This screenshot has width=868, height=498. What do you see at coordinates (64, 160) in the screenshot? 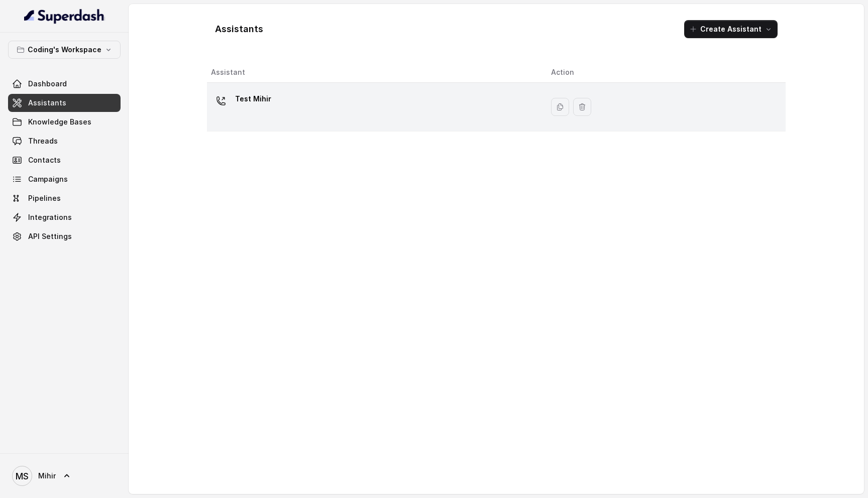
I see `a: Contacts` at bounding box center [64, 160].